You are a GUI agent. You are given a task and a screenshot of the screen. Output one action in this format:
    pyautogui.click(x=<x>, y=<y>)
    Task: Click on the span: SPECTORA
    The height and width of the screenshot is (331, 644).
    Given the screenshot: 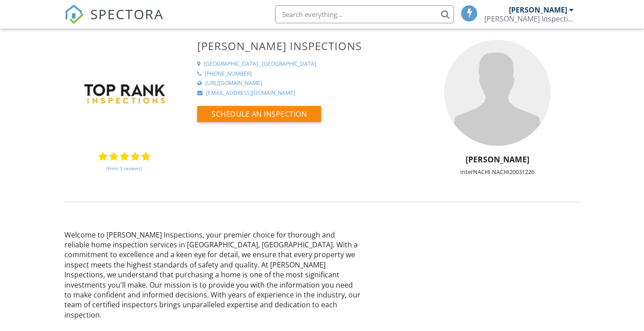 What is the action you would take?
    pyautogui.click(x=127, y=14)
    